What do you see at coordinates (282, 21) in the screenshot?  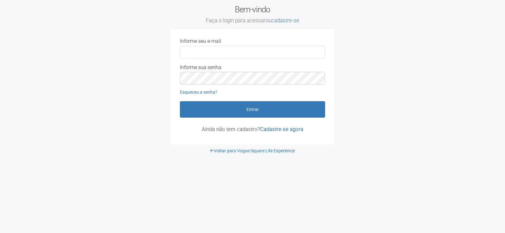 I see `span: ou` at bounding box center [282, 21].